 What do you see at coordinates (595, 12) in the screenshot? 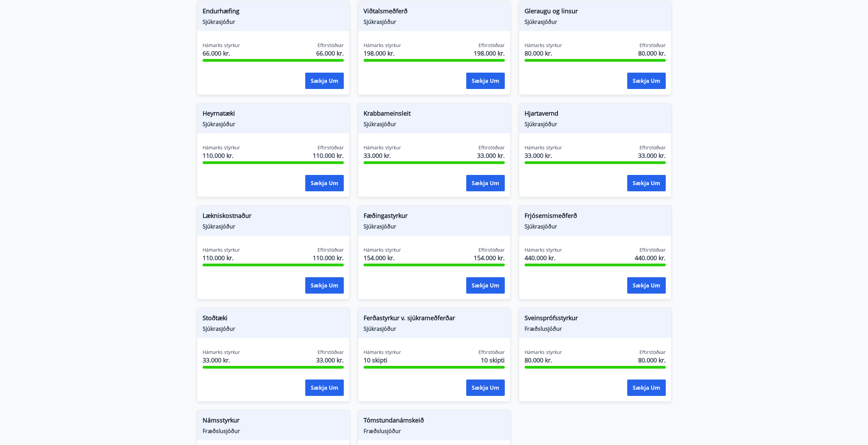
I see `span: Gleraugu og linsur` at bounding box center [595, 12].